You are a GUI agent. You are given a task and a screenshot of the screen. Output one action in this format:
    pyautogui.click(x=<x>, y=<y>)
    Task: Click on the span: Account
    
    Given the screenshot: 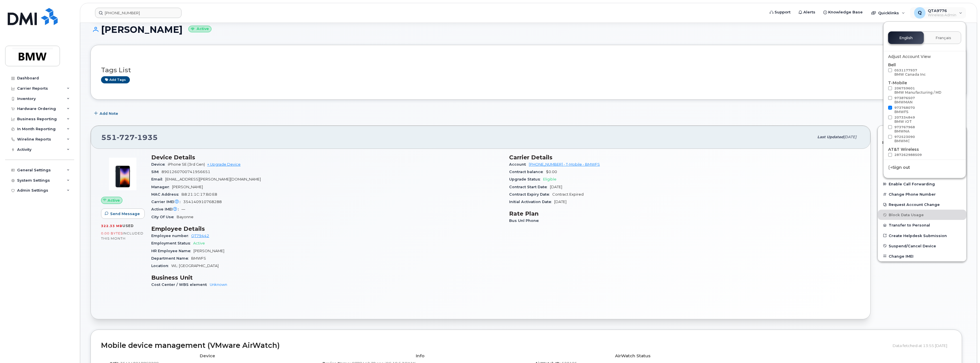 What is the action you would take?
    pyautogui.click(x=519, y=164)
    